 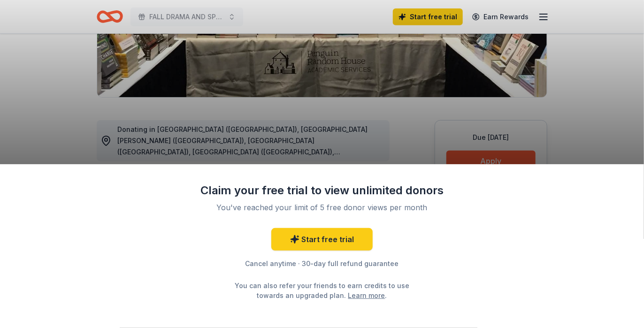 I want to click on div: You can also refer your friends to earn credits to use towards an upgraded plan. ., so click(x=322, y=291).